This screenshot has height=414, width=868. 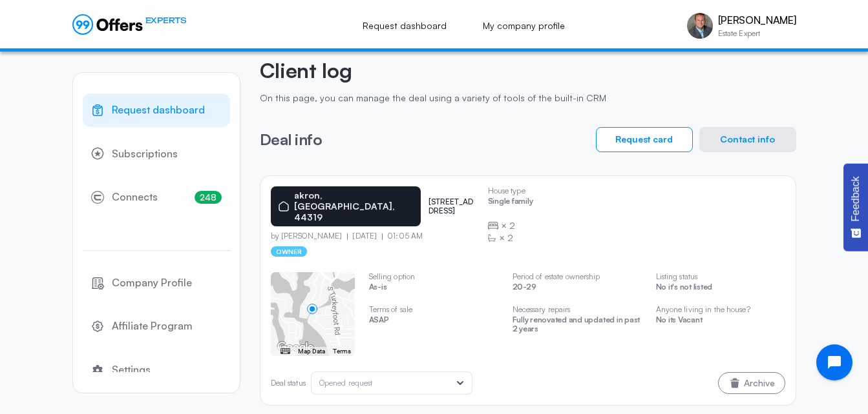 I want to click on p: Estate Expert, so click(x=756, y=34).